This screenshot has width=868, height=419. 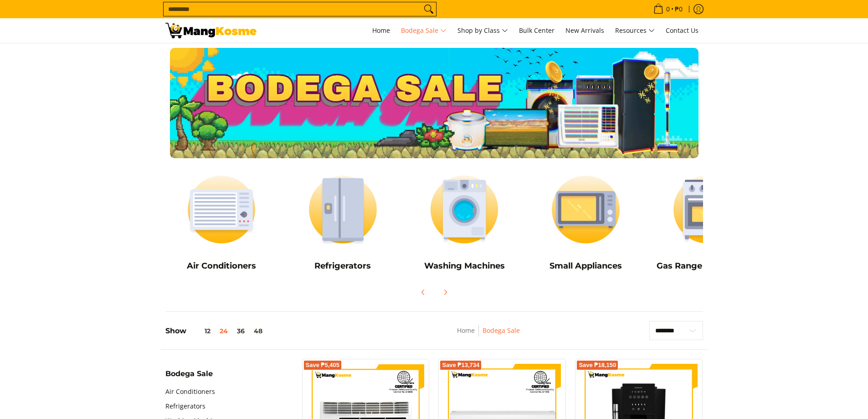 What do you see at coordinates (584, 30) in the screenshot?
I see `span: New Arrivals` at bounding box center [584, 30].